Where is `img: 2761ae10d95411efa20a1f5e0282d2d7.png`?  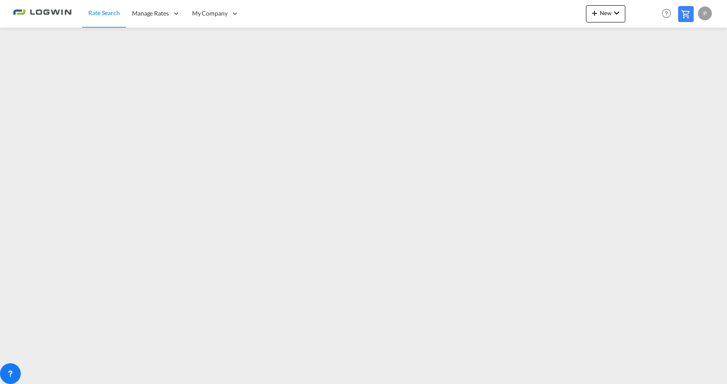
img: 2761ae10d95411efa20a1f5e0282d2d7.png is located at coordinates (42, 13).